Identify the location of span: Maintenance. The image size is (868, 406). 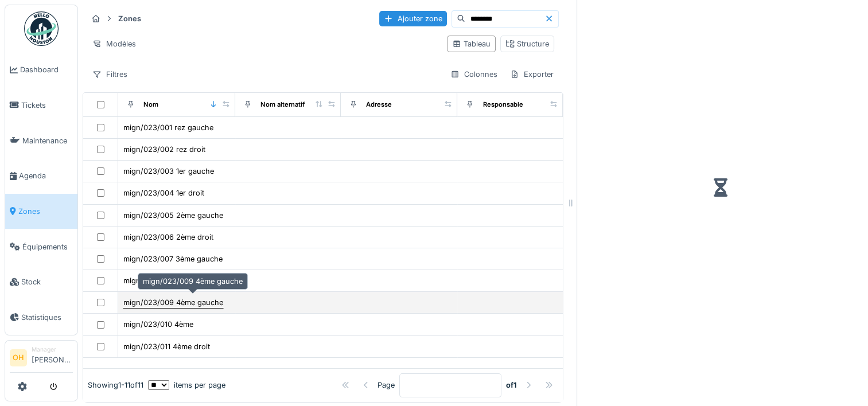
(48, 140).